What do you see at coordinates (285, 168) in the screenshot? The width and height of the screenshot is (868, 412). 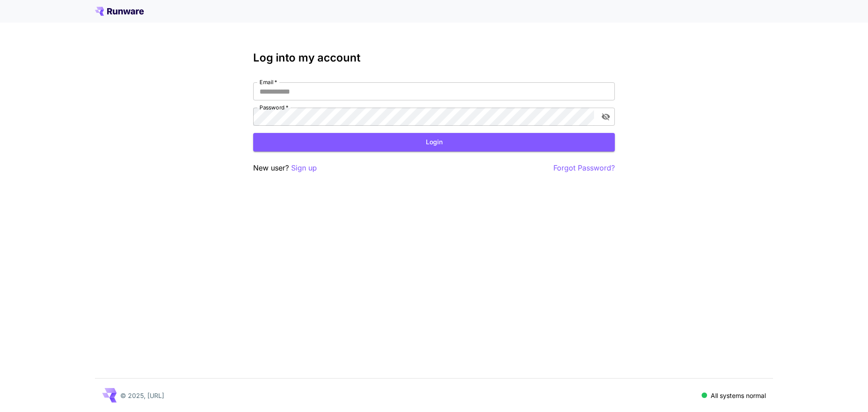 I see `p: New user?` at bounding box center [285, 168].